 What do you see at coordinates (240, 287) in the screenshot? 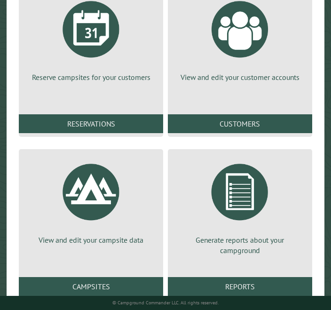
I see `a: Reports` at bounding box center [240, 287].